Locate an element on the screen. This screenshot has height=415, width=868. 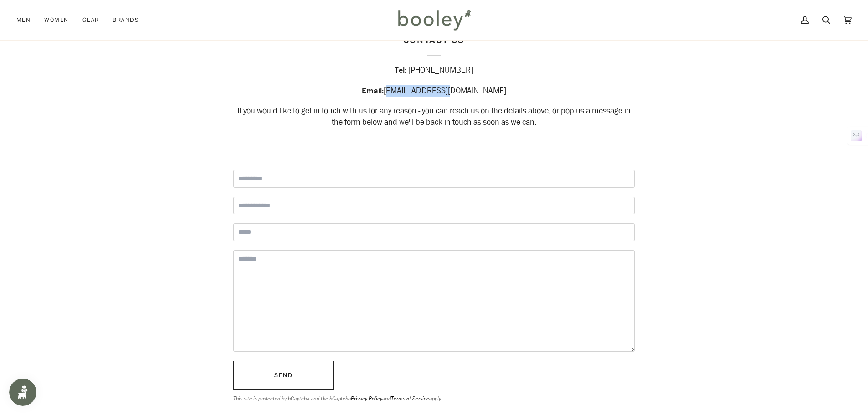
p: Contact Us is located at coordinates (434, 44).